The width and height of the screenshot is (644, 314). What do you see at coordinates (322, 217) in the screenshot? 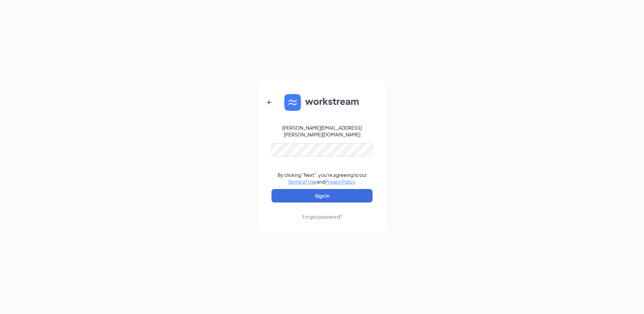
I see `div: Forgot password?` at bounding box center [322, 217].